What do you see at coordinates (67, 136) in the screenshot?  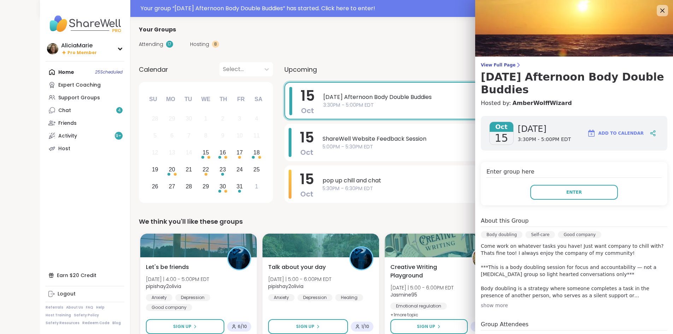 I see `div: Activity` at bounding box center [67, 136].